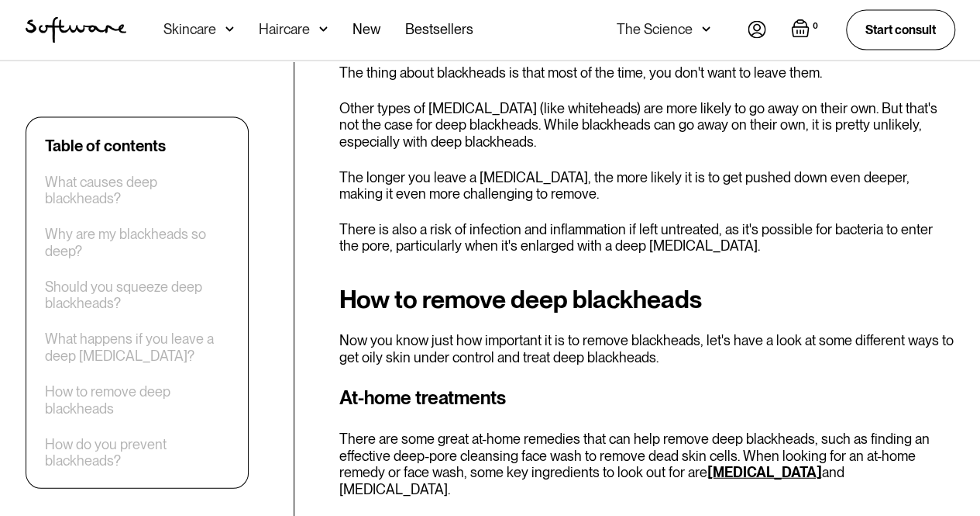 This screenshot has width=980, height=516. What do you see at coordinates (137, 398) in the screenshot?
I see `a: How to remove deep blackheads` at bounding box center [137, 398].